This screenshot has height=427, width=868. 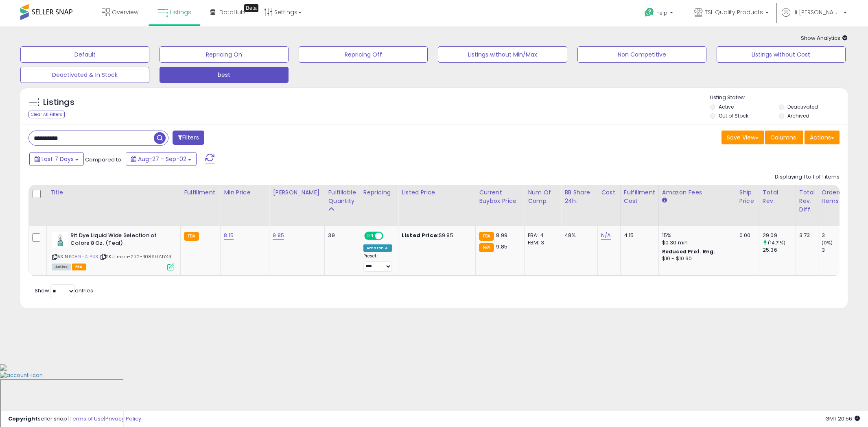 I want to click on span: DataHub, so click(x=232, y=12).